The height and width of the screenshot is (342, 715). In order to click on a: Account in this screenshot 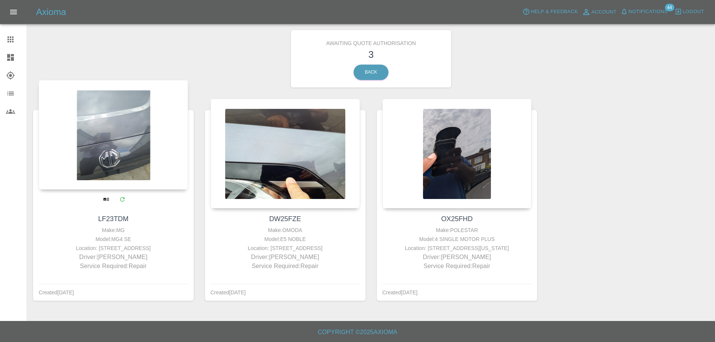, I will do `click(599, 12)`.